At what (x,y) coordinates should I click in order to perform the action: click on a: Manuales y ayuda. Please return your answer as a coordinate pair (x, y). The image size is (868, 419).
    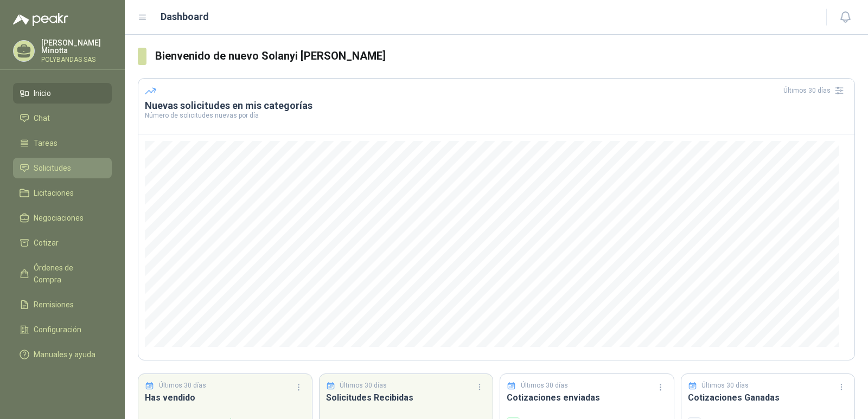
    Looking at the image, I should click on (62, 354).